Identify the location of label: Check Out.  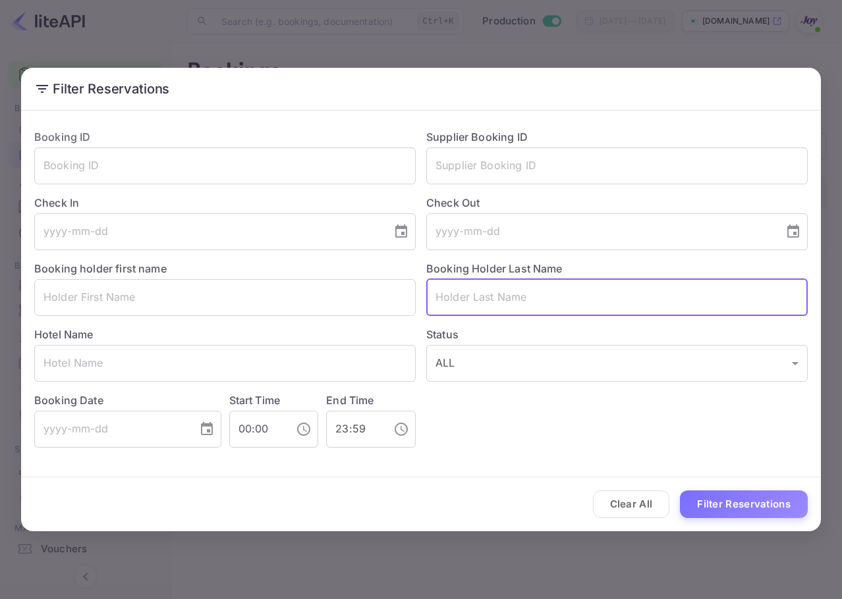
(616, 203).